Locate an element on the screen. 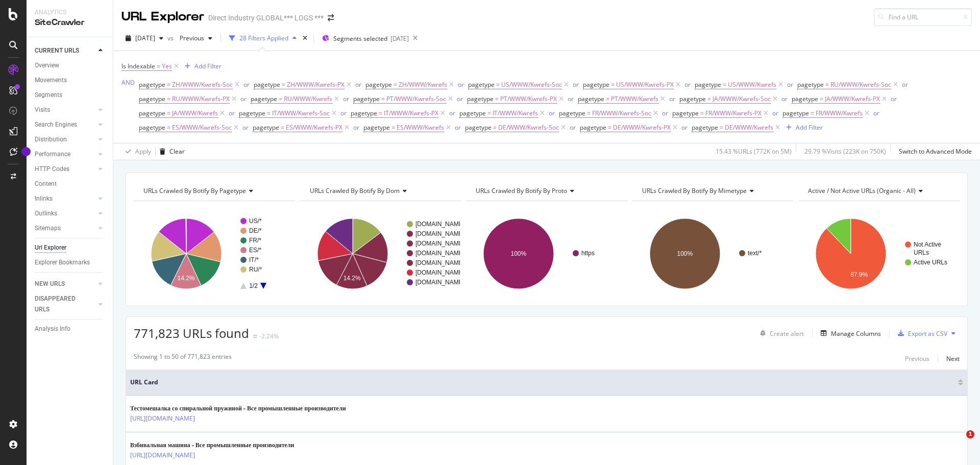  span: PT/WWW/Kwrefs is located at coordinates (635, 99).